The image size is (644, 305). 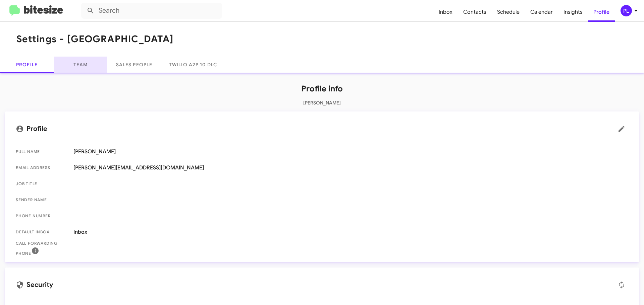 What do you see at coordinates (42, 249) in the screenshot?
I see `span: Call Forwarding Phone` at bounding box center [42, 249].